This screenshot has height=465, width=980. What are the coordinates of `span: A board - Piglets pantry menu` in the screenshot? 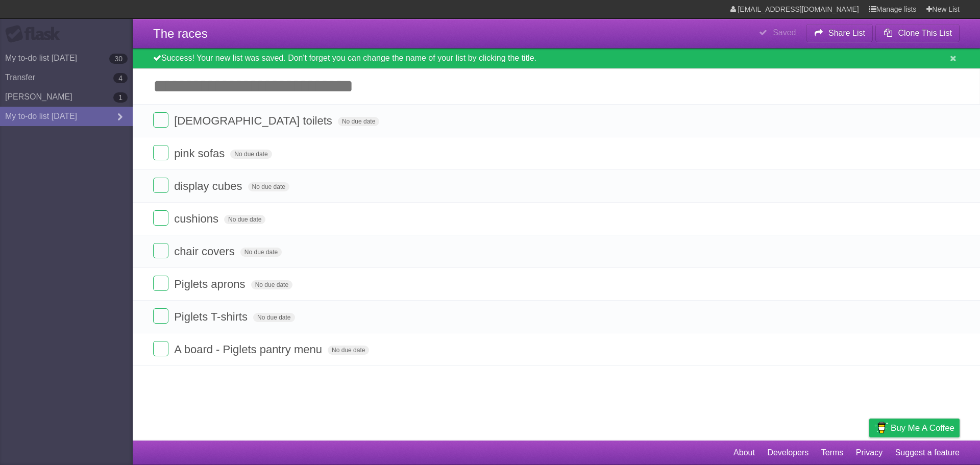 It's located at (249, 349).